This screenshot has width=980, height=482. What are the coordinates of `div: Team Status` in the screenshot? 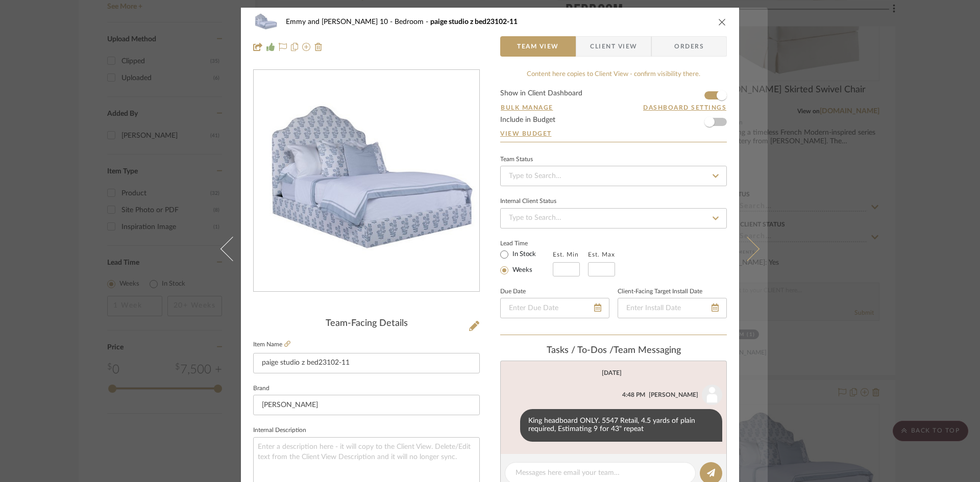 It's located at (516, 159).